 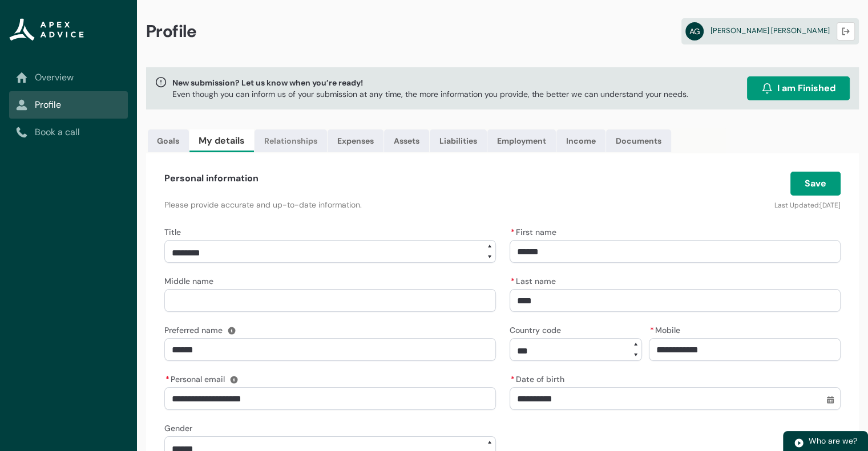 What do you see at coordinates (356, 141) in the screenshot?
I see `a: Expenses` at bounding box center [356, 141].